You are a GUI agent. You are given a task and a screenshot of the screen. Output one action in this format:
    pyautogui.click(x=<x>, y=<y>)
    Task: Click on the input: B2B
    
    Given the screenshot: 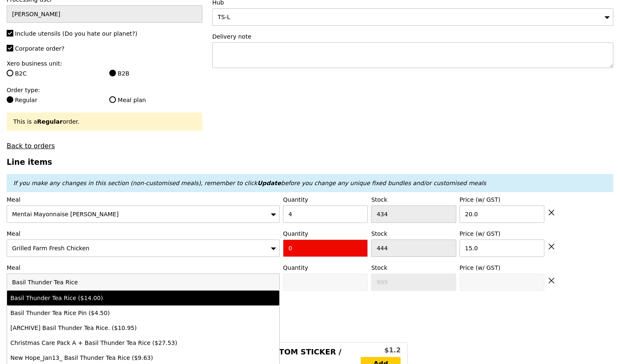 What is the action you would take?
    pyautogui.click(x=113, y=73)
    